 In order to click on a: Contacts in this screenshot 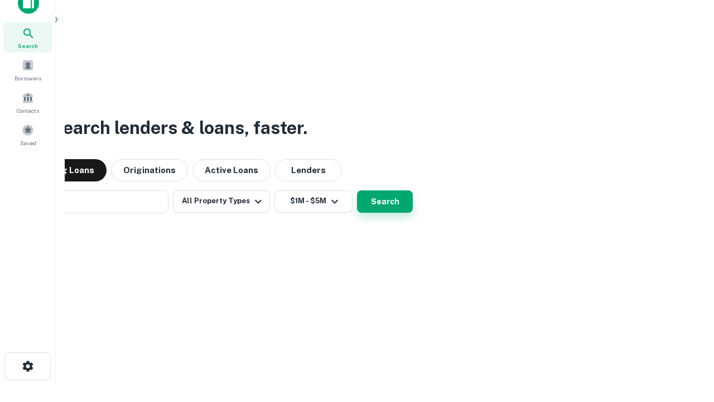, I will do `click(28, 102)`.